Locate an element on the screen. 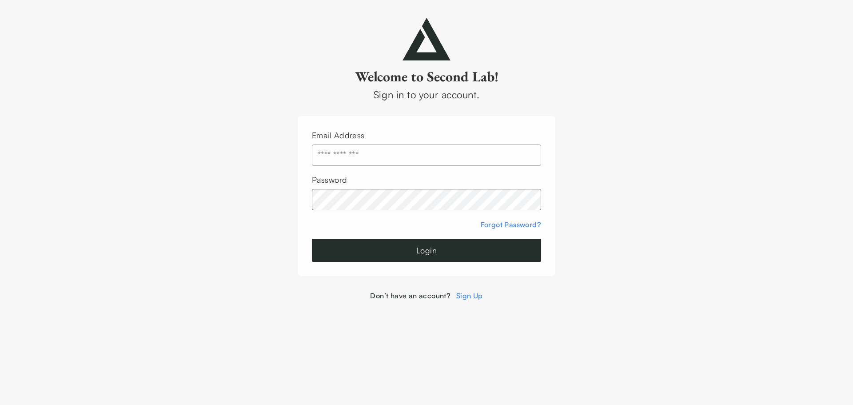 The image size is (853, 405). label: Password is located at coordinates (330, 179).